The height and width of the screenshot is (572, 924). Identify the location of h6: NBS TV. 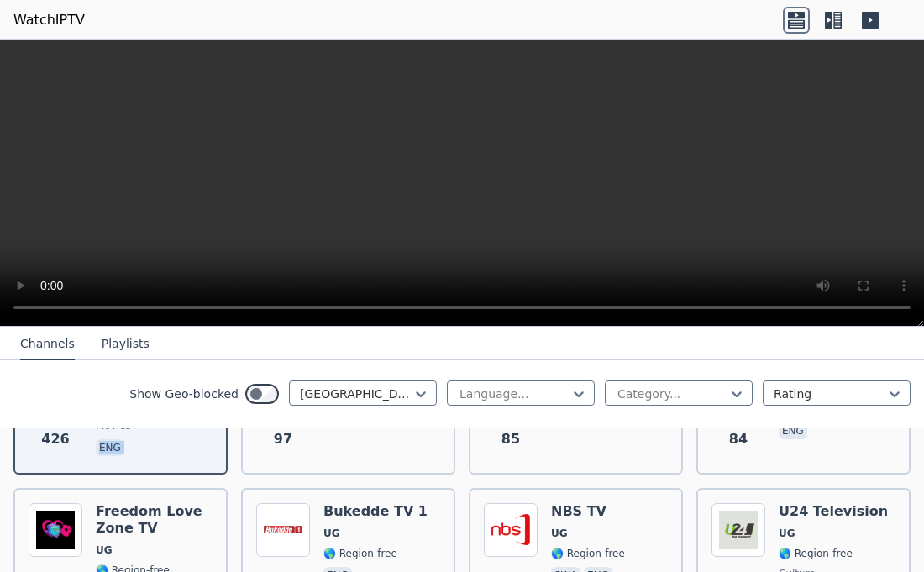
(588, 511).